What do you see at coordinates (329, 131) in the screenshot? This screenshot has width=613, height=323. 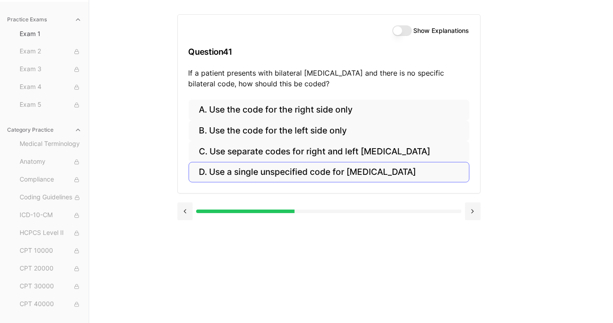 I see `button: B. Use the code for the left side only` at bounding box center [329, 131].